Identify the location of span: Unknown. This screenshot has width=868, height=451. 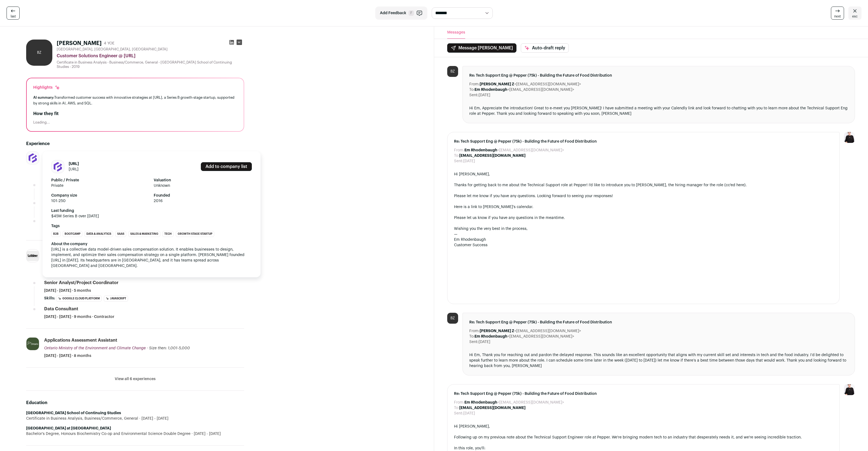
(203, 186).